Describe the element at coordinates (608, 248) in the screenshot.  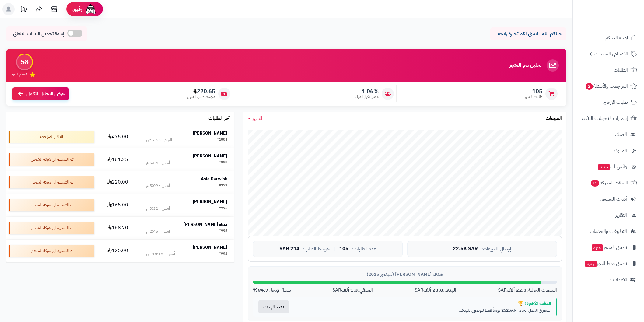
I see `a: تطبيق المتجرجديد` at that location.